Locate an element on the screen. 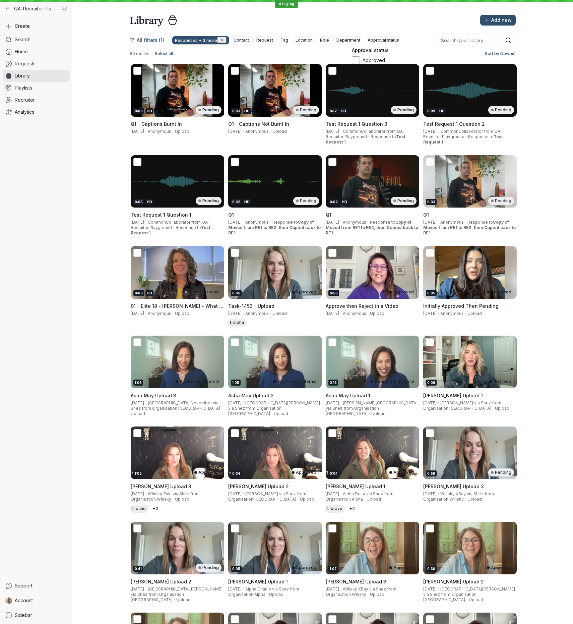 The width and height of the screenshot is (573, 624). span: CommonCollaborator from QA: Recruiter Playground is located at coordinates (170, 225).